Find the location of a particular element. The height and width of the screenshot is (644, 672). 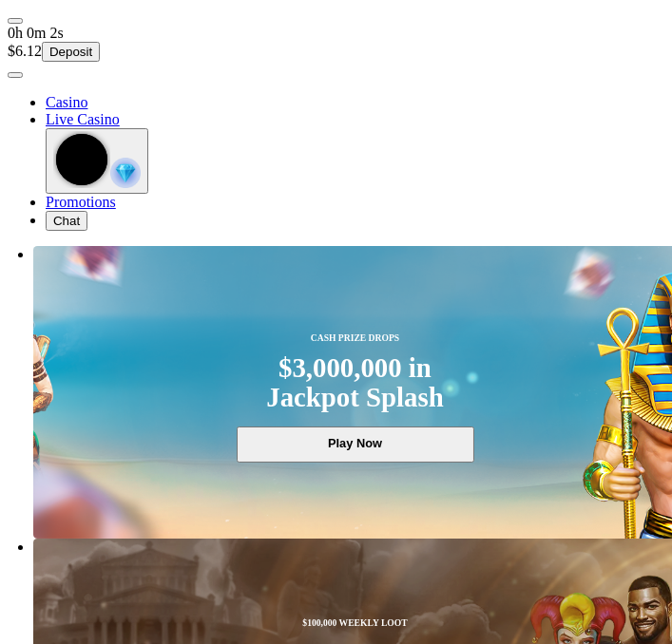

a: gift-inverted iconPromotions is located at coordinates (81, 201).